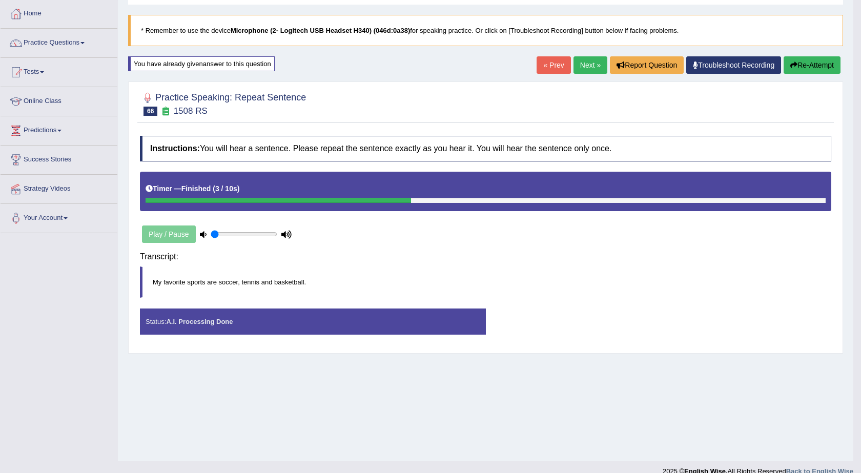 This screenshot has height=473, width=861. What do you see at coordinates (223, 103) in the screenshot?
I see `h2: Practice Speaking: Repeat Sentence` at bounding box center [223, 103].